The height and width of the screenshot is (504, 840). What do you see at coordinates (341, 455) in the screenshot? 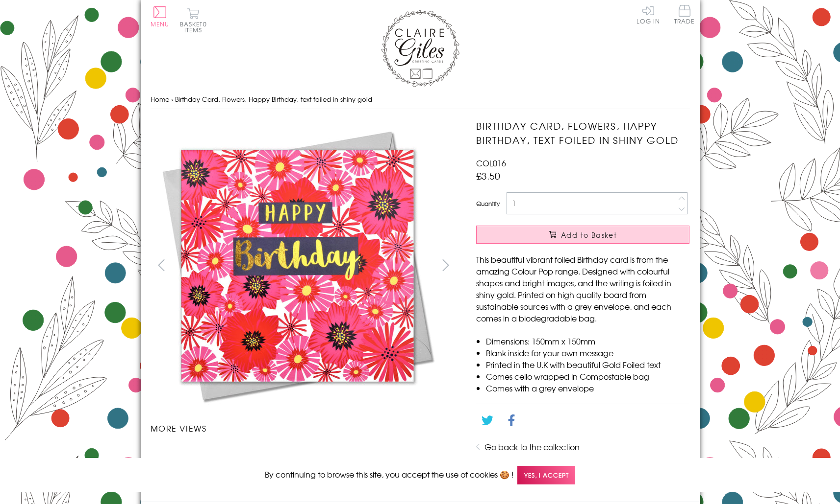
I see `li: Carousel Page 3` at bounding box center [341, 455].